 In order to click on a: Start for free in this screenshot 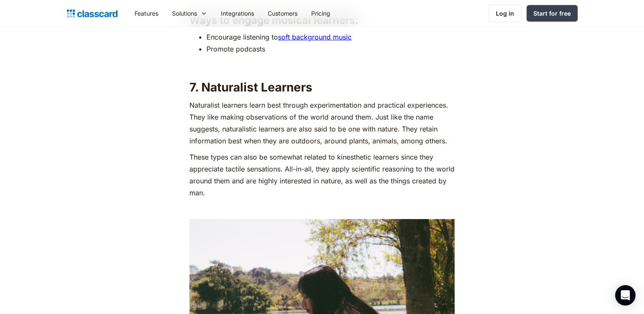, I will do `click(552, 13)`.